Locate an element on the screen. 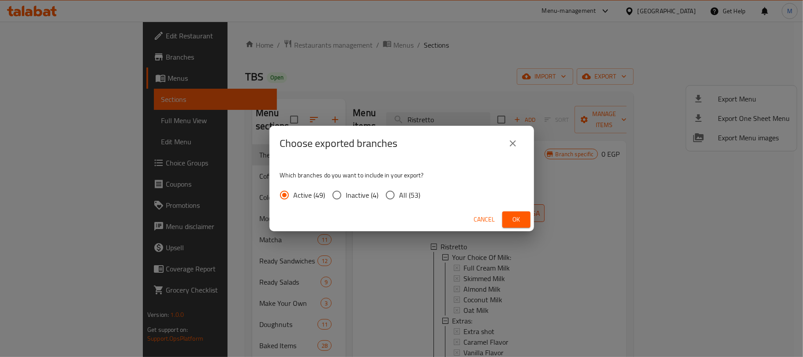 The image size is (803, 357). span: All (53) is located at coordinates (410, 195).